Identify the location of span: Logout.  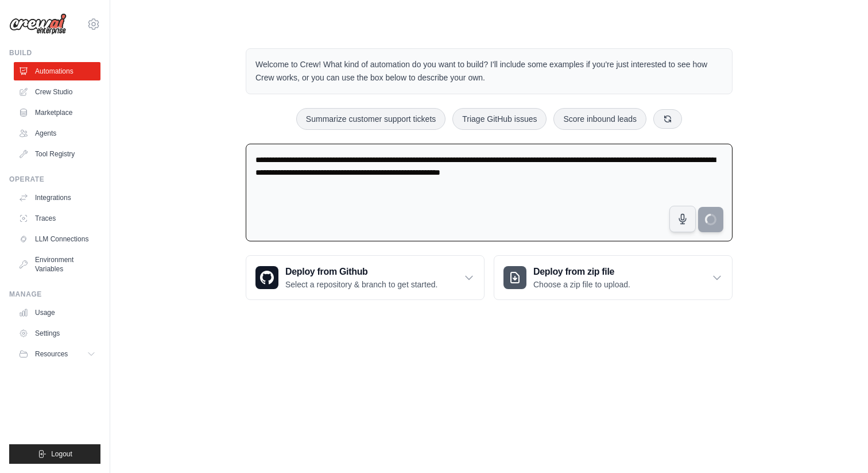
(62, 454).